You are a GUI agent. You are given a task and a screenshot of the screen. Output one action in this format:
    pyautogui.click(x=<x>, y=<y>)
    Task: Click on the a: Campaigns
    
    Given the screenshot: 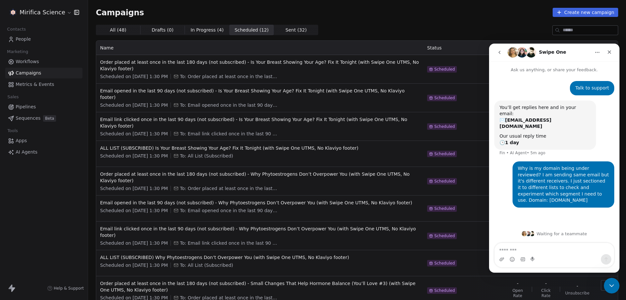 What is the action you would take?
    pyautogui.click(x=44, y=73)
    